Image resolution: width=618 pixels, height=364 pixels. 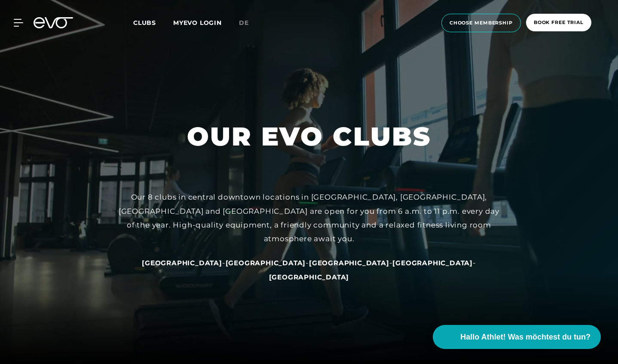 What do you see at coordinates (481, 23) in the screenshot?
I see `span: choose membership` at bounding box center [481, 23].